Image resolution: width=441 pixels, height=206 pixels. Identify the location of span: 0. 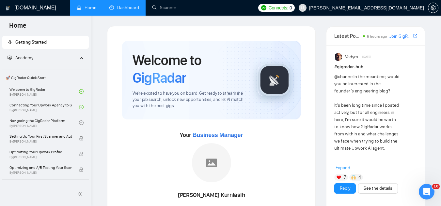
(291, 8).